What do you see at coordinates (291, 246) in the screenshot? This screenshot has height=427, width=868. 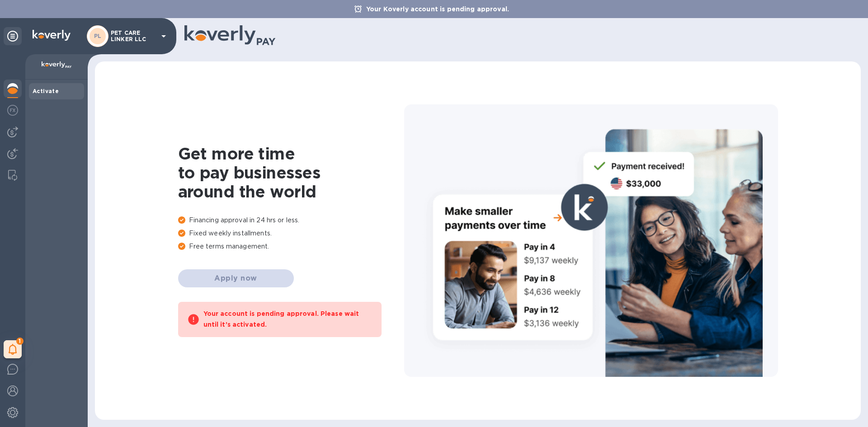 I see `p: Free terms management.` at bounding box center [291, 246].